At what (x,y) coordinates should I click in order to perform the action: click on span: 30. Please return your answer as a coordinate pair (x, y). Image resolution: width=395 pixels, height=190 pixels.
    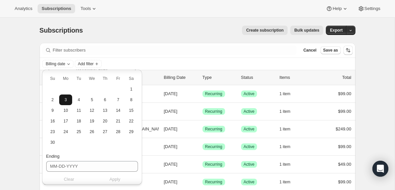
    Looking at the image, I should click on (53, 142).